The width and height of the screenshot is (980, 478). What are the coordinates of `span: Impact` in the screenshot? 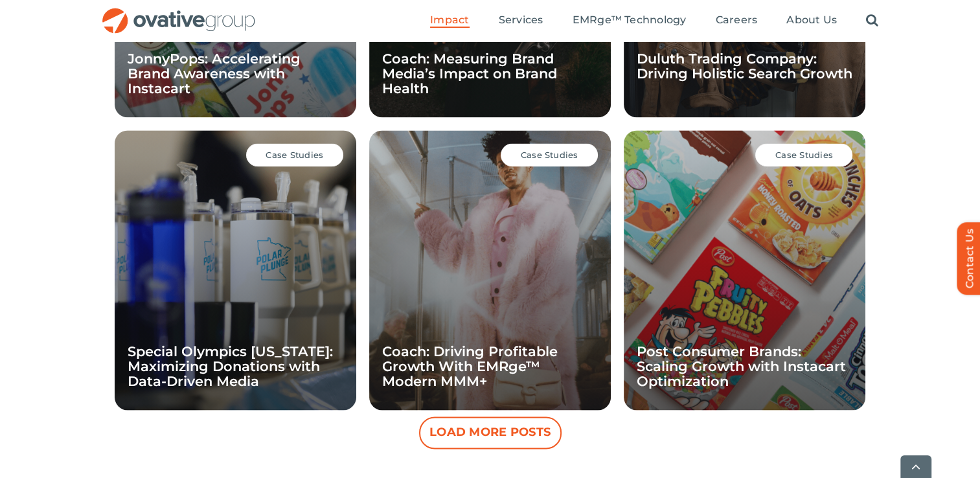 It's located at (450, 20).